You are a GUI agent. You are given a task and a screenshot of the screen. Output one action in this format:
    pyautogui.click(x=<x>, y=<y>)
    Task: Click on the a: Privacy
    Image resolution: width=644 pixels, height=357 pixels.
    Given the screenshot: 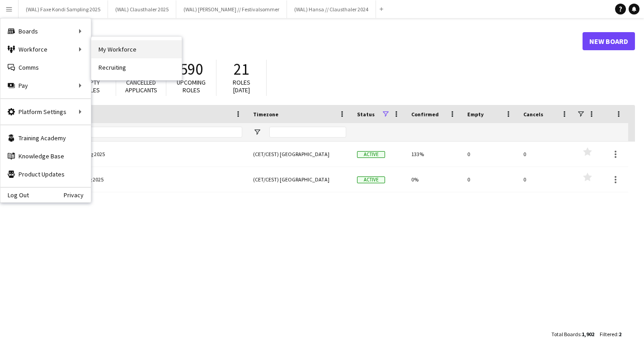 What is the action you would take?
    pyautogui.click(x=77, y=195)
    